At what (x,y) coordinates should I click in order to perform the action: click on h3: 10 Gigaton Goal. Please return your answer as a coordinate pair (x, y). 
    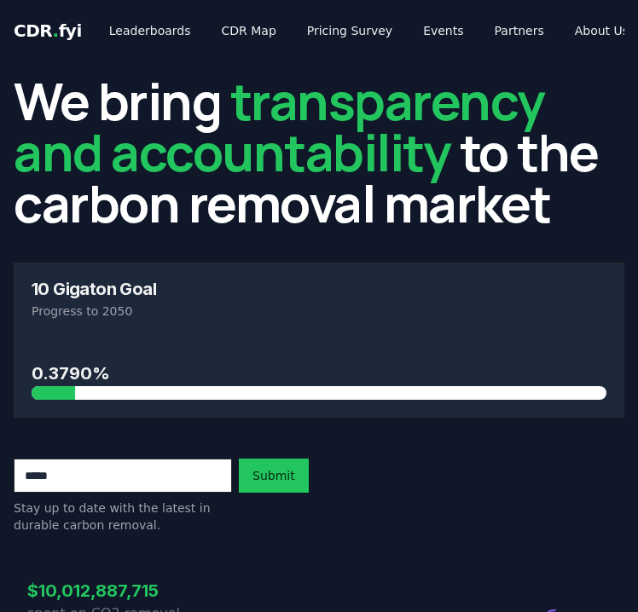
    Looking at the image, I should click on (319, 289).